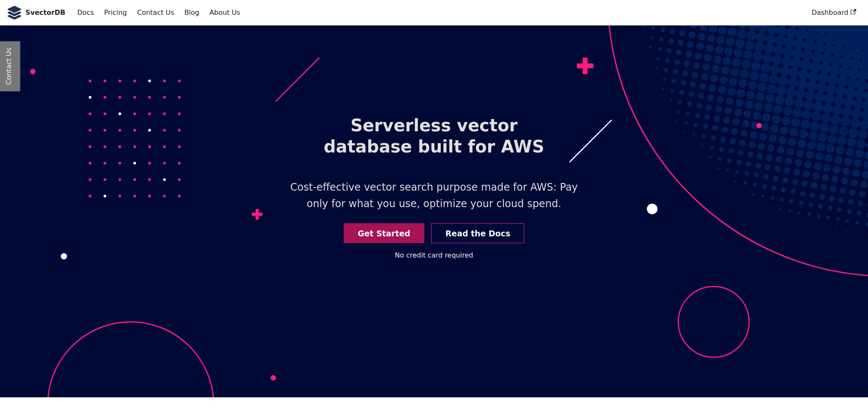 This screenshot has width=868, height=413. Describe the element at coordinates (434, 256) in the screenshot. I see `div: No credit card required` at that location.